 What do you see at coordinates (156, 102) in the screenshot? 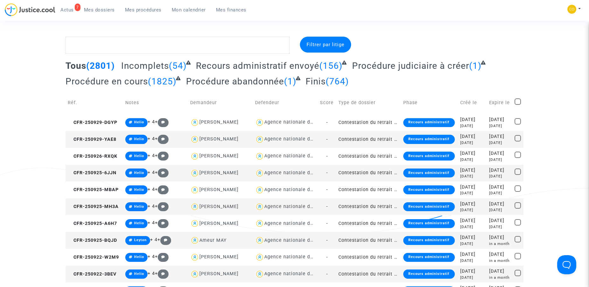
I see `td: Notes` at bounding box center [156, 102].